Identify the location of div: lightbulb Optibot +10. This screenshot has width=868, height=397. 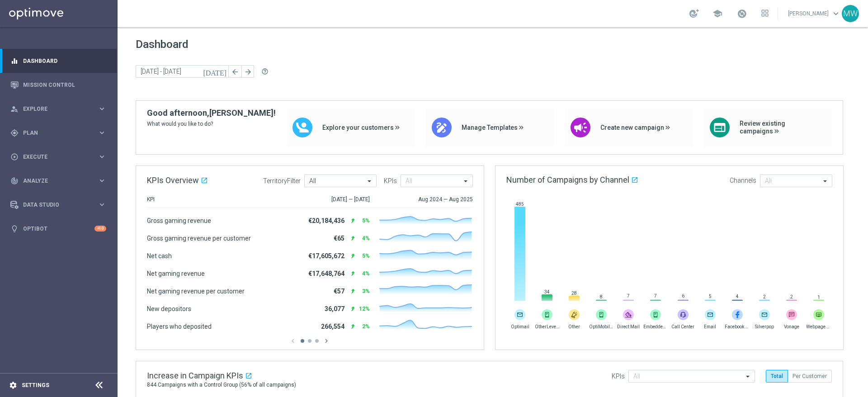
(58, 228).